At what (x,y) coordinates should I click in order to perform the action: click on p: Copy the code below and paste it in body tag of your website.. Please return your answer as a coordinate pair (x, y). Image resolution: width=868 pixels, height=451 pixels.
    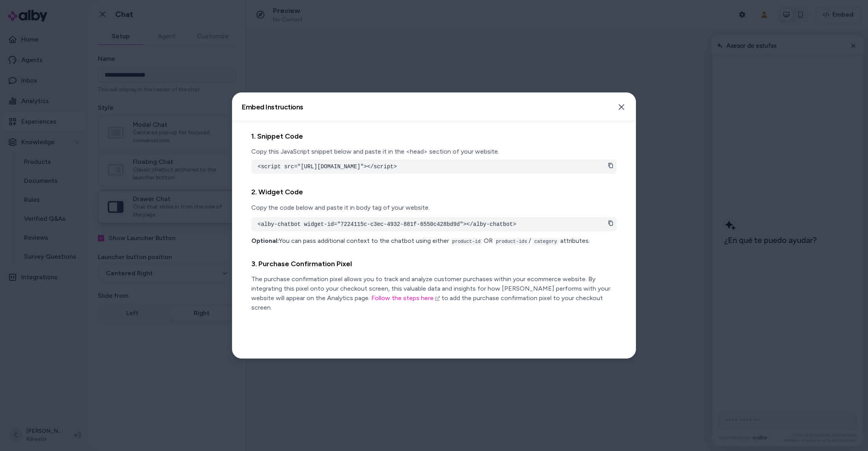
    Looking at the image, I should click on (434, 208).